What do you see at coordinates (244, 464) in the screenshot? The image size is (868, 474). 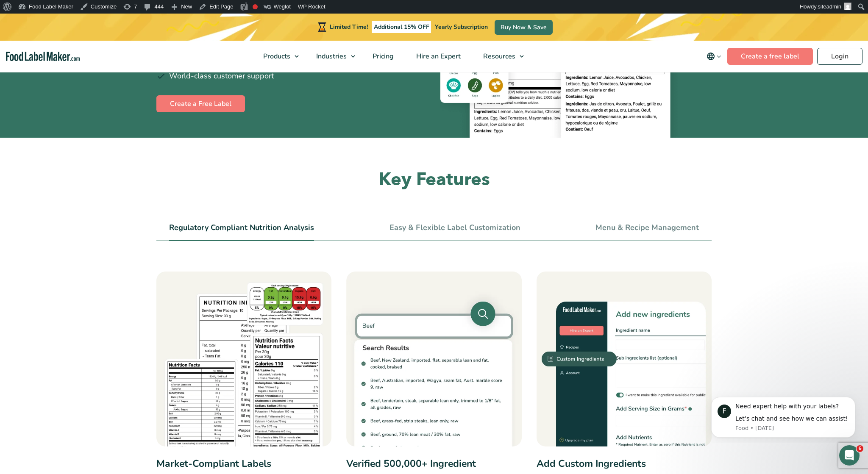 I see `h3: Market-Compliant Labels` at bounding box center [244, 464].